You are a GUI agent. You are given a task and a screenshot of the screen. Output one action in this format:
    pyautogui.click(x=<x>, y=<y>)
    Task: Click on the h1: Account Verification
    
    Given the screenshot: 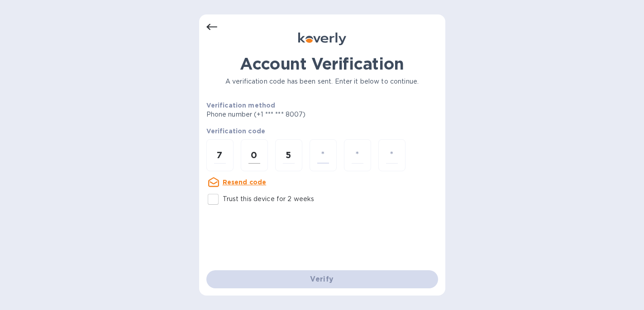 What is the action you would take?
    pyautogui.click(x=322, y=64)
    